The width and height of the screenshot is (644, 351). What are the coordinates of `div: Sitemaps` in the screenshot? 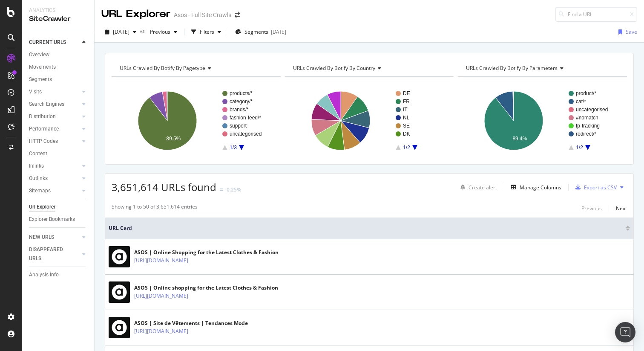 It's located at (40, 191).